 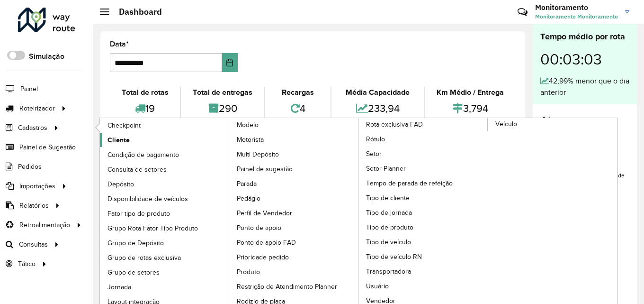 I want to click on a: Grupo Rota Fator Tipo Produto, so click(x=164, y=228).